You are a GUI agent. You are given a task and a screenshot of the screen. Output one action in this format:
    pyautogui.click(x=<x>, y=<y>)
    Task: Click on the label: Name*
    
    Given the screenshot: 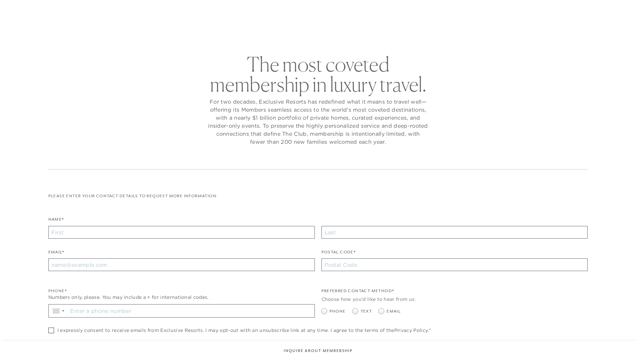 What is the action you would take?
    pyautogui.click(x=56, y=221)
    